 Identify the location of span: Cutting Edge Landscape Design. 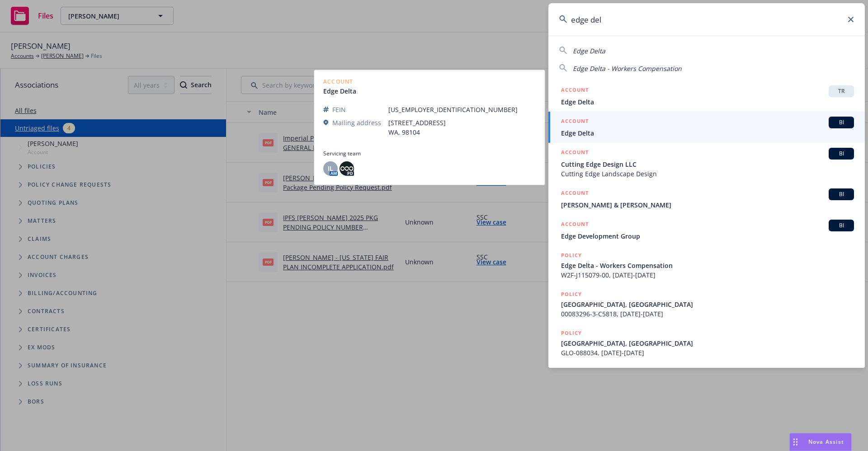
(708, 174).